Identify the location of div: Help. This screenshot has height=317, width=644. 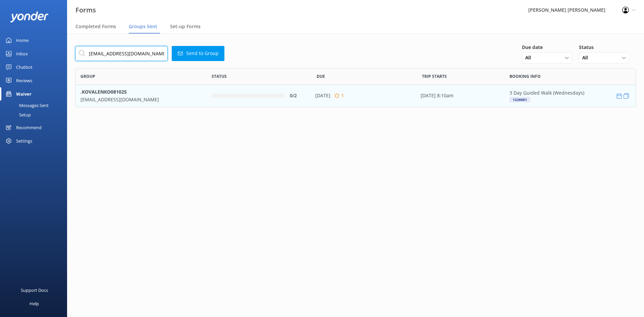
(34, 304).